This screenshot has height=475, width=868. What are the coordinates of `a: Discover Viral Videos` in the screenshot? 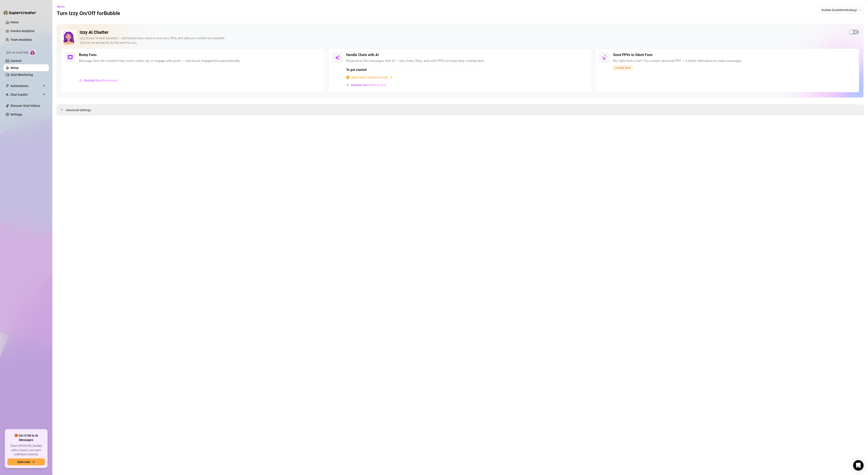 It's located at (25, 106).